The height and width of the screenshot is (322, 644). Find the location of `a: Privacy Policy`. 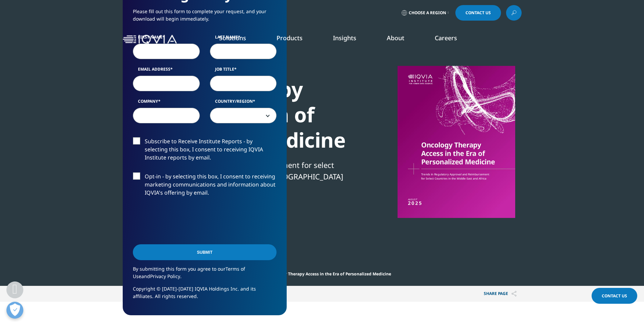

a: Privacy Policy is located at coordinates (165, 276).